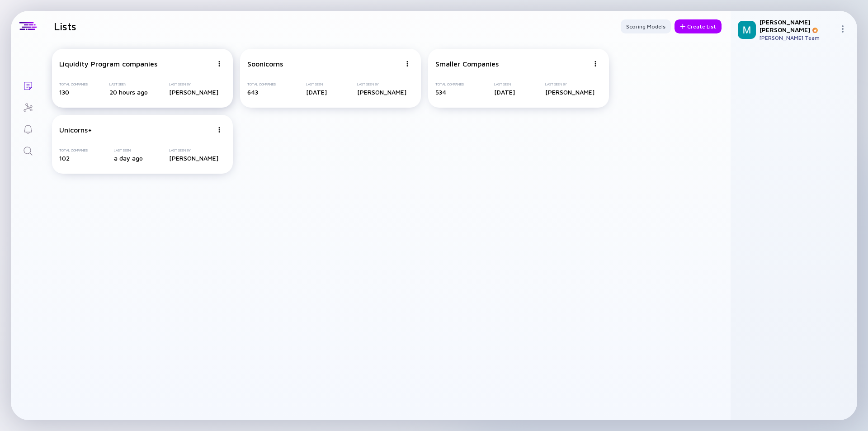  What do you see at coordinates (698, 26) in the screenshot?
I see `div: Create List` at bounding box center [698, 26].